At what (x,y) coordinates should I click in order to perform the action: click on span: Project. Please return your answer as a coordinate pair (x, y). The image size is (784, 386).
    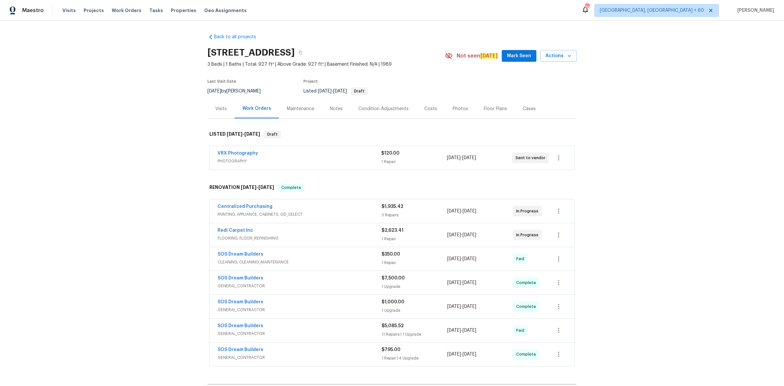
    Looking at the image, I should click on (311, 81).